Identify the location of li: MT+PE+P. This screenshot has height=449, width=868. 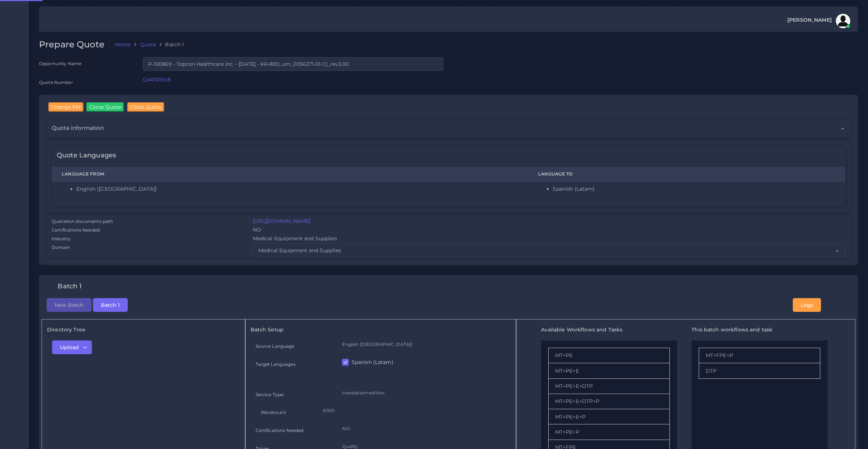
(609, 432).